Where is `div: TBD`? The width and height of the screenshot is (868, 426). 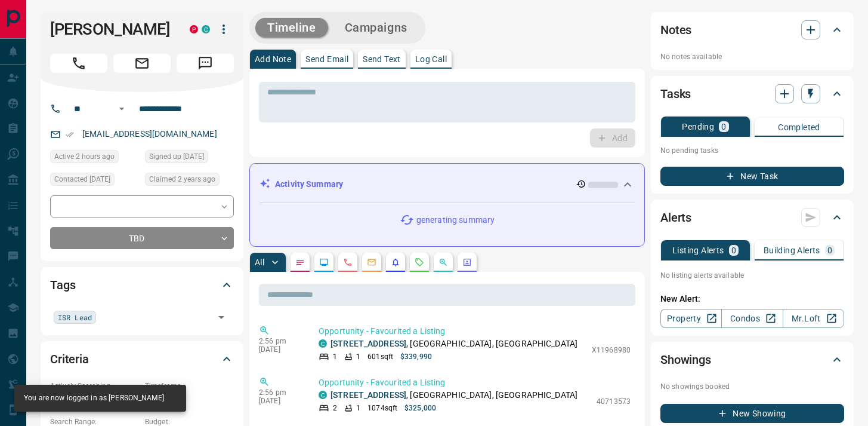 div: TBD is located at coordinates (142, 238).